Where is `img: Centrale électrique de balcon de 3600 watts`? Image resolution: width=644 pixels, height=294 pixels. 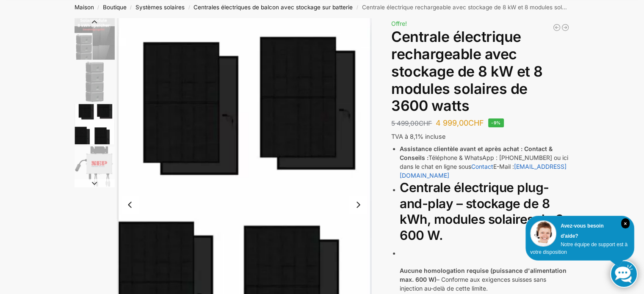
img: Centrale électrique de balcon de 3600 watts is located at coordinates (94, 82).